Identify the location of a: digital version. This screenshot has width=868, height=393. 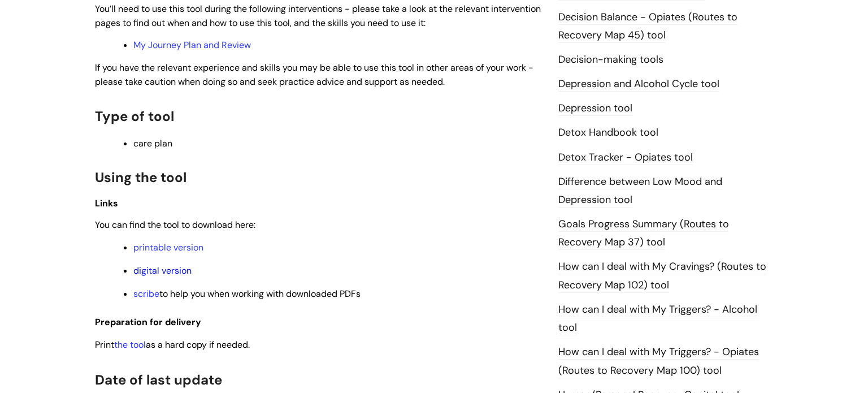
(162, 270).